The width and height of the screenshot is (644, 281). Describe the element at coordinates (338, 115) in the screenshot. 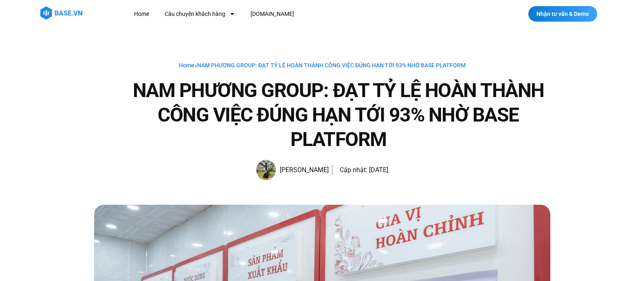

I see `h1: NAM PHƯƠNG GROUP: ĐẠT TỶ LỆ HOÀN THÀNH CÔNG VIỆC ĐÚNG HẠN TỚI 93% NHỜ BASE PLATFORM` at that location.